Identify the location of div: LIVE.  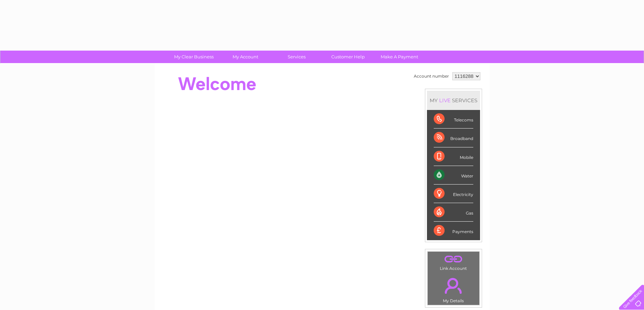
(445, 100).